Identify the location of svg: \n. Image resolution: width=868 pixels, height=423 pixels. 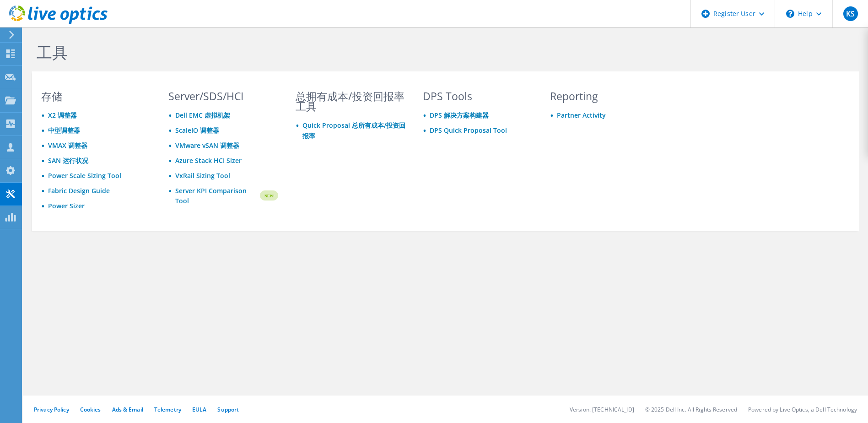
(790, 14).